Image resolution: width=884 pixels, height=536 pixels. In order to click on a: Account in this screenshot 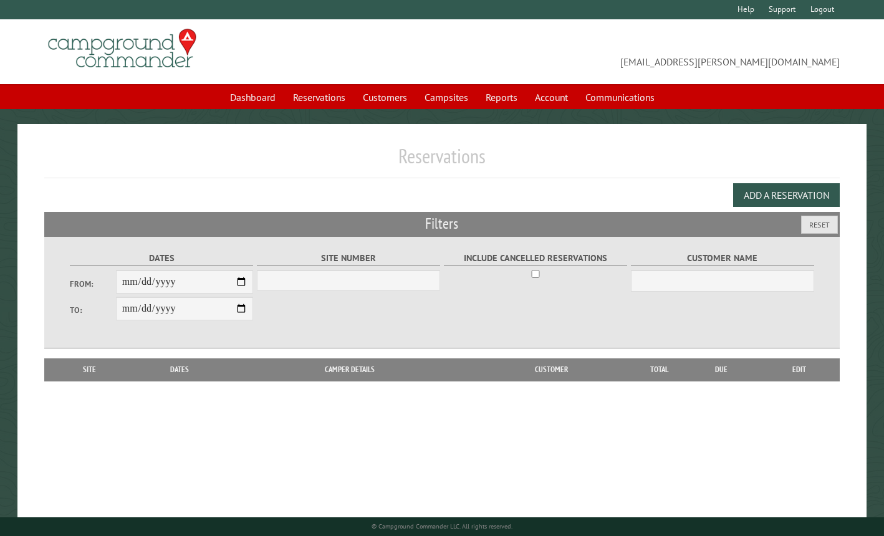, I will do `click(551, 97)`.